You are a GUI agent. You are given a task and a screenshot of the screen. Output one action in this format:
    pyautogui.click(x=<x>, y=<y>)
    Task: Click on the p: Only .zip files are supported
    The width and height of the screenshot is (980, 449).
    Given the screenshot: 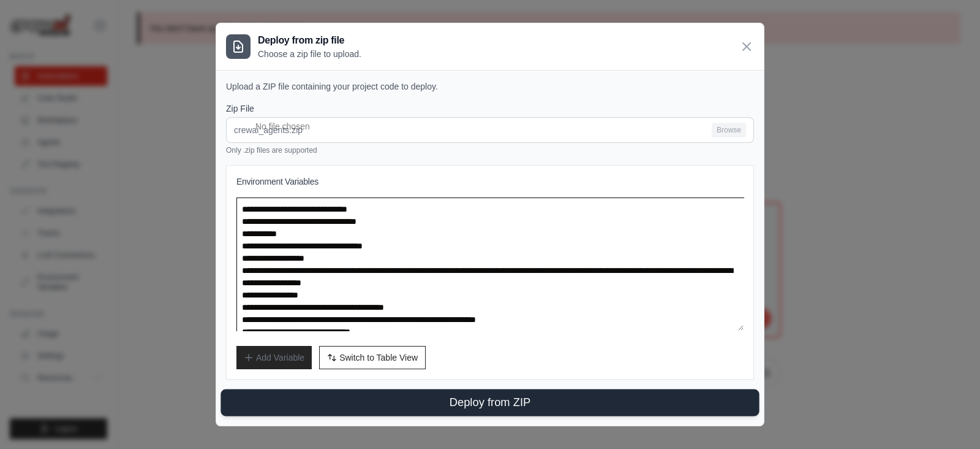 What is the action you would take?
    pyautogui.click(x=490, y=151)
    